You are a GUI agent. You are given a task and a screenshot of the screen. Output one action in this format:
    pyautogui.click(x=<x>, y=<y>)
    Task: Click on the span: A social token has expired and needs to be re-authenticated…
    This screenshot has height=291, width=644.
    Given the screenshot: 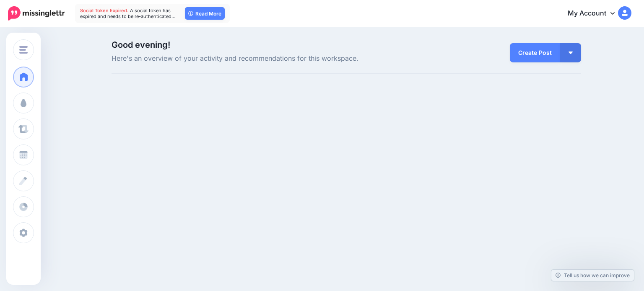 What is the action you would take?
    pyautogui.click(x=128, y=13)
    